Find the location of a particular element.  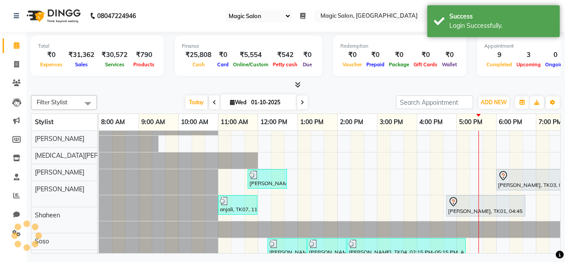

div: ₹5,554 is located at coordinates (251, 55).